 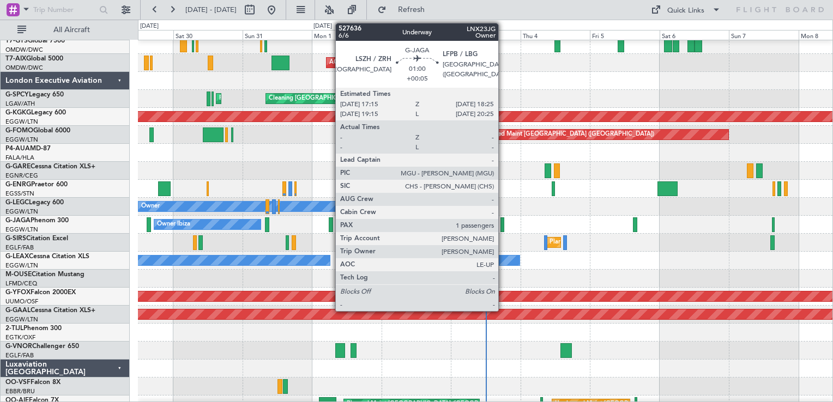 What do you see at coordinates (45, 275) in the screenshot?
I see `a: M-OUSECitation Mustang` at bounding box center [45, 275].